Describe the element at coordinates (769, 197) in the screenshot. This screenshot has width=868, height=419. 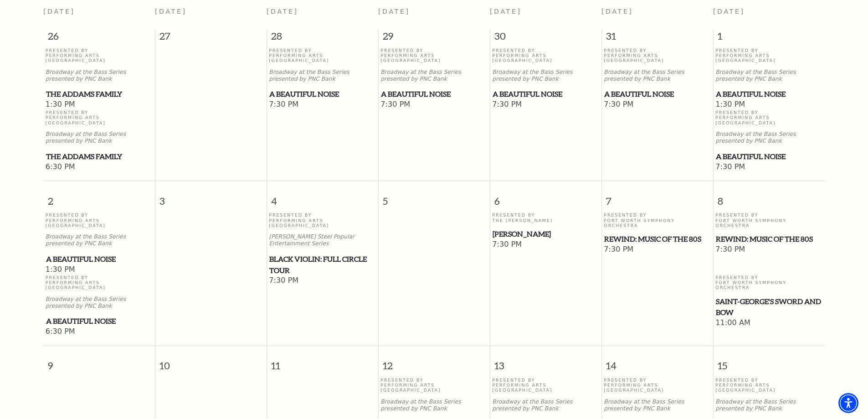
I see `span: 8` at that location.